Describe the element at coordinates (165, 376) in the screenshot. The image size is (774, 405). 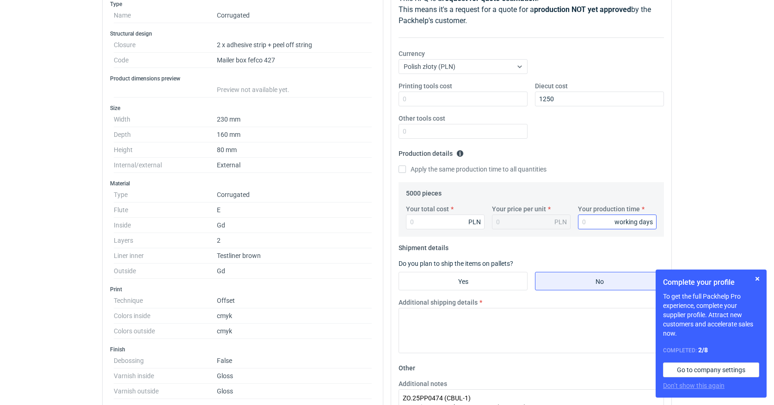
I see `dt: Varnish inside` at that location.